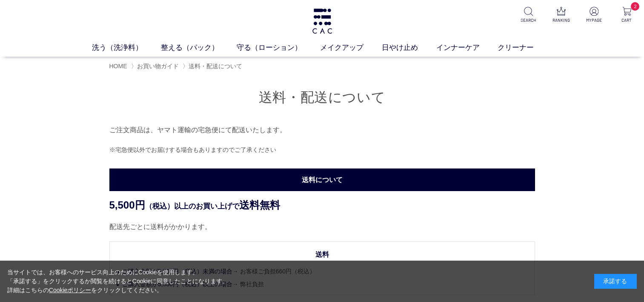 This screenshot has height=302, width=644. Describe the element at coordinates (635, 7) in the screenshot. I see `span: 2` at that location.